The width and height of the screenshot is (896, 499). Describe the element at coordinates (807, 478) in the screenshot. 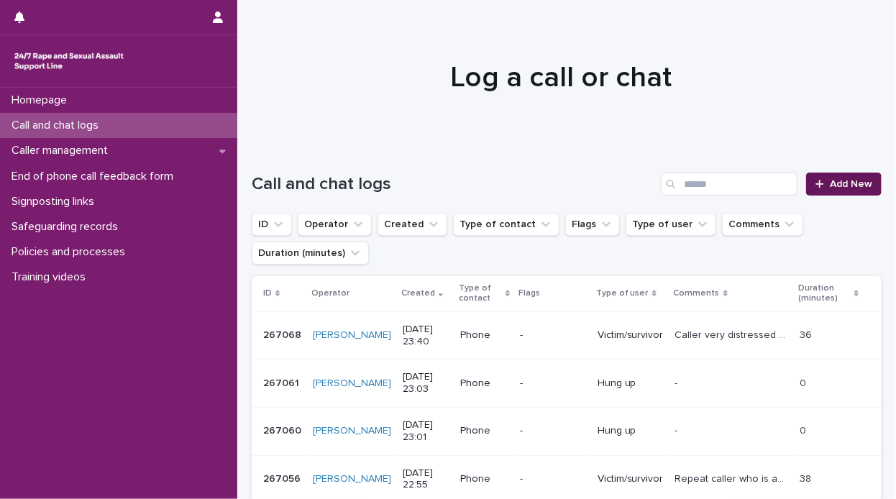

I see `p: 38` at that location.